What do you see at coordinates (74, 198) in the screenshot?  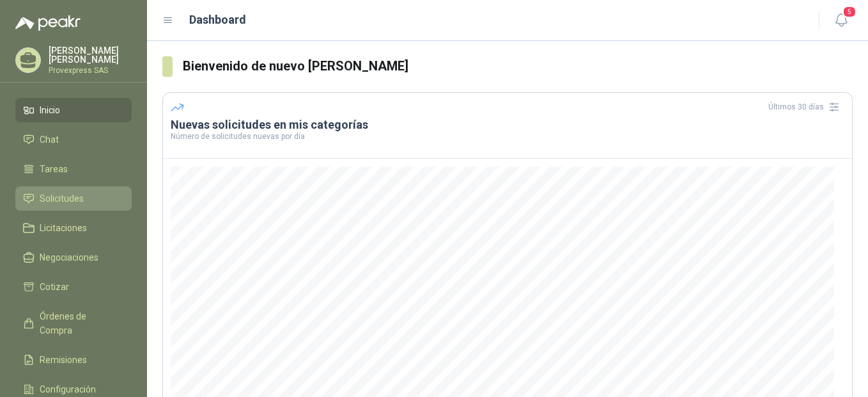 I see `a: Solicitudes` at bounding box center [74, 198].